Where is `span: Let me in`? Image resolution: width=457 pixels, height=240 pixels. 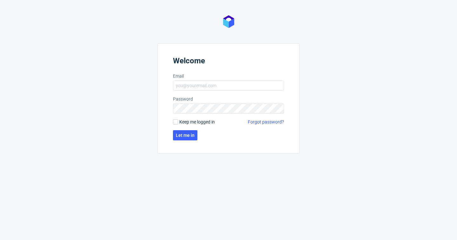
span: Let me in is located at coordinates (185, 135).